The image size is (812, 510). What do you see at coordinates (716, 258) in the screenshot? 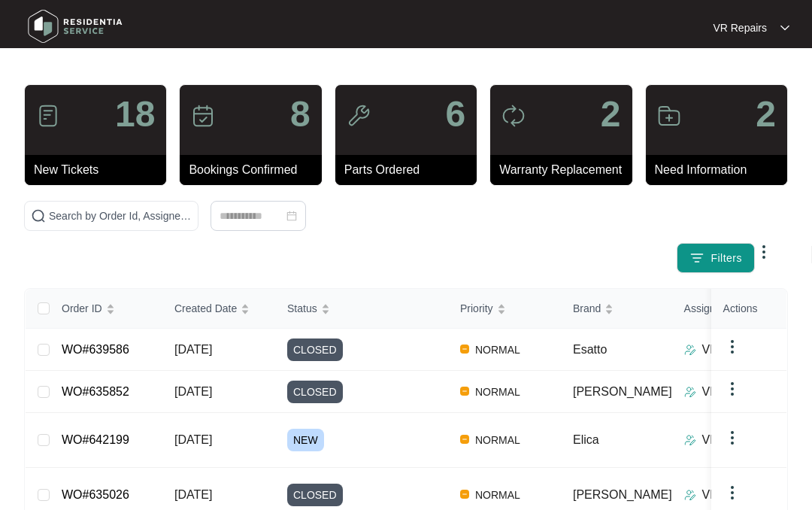
I see `button: filter iconFilters` at bounding box center [716, 258].